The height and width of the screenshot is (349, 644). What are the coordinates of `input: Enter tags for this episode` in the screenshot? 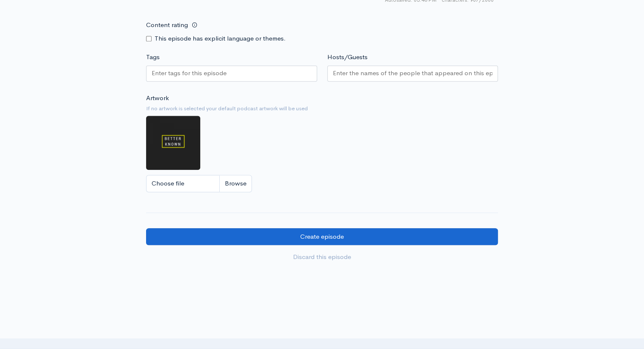 It's located at (190, 73).